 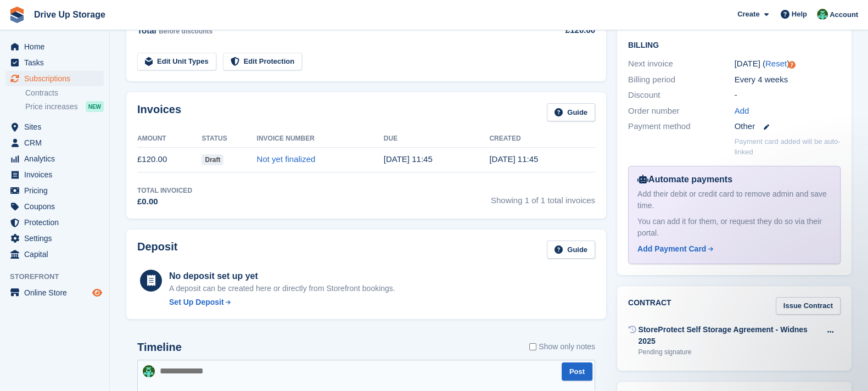 I want to click on time: 2025-09-19 10:45:47 UTC, so click(x=513, y=159).